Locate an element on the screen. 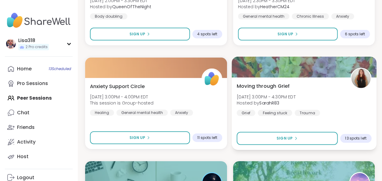 The image size is (382, 181). img: SarahR83 is located at coordinates (361, 78).